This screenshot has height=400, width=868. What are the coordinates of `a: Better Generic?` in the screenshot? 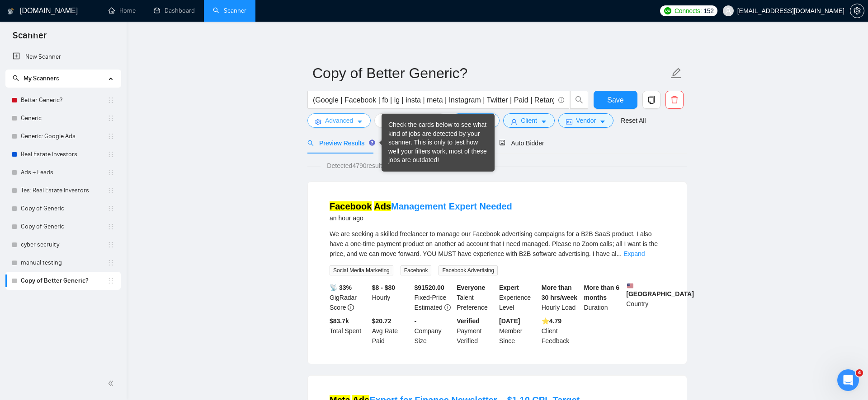 It's located at (64, 100).